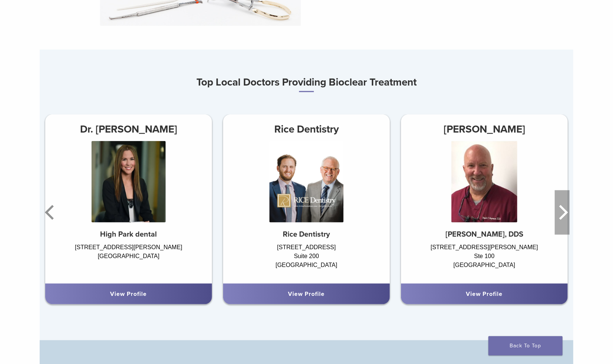  I want to click on button: Previous, so click(51, 213).